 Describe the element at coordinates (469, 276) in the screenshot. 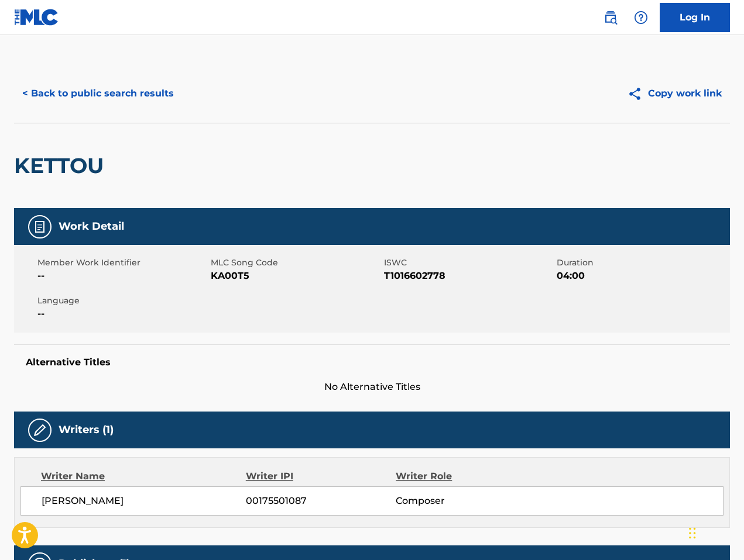

I see `span: T1016602778` at that location.